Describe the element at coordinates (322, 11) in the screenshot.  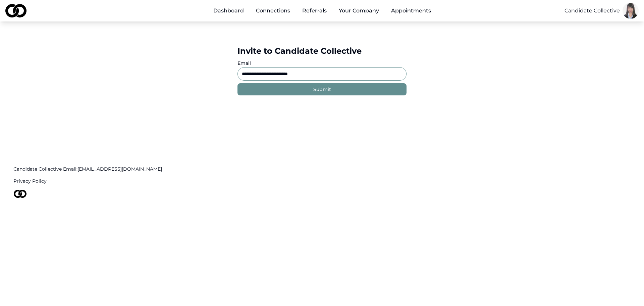
I see `nav: Main` at that location.